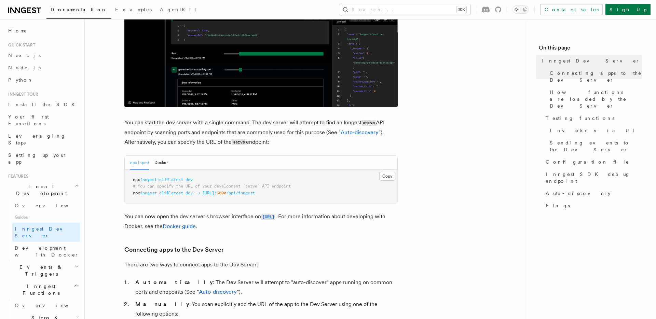  I want to click on button: Local Development, so click(43, 190).